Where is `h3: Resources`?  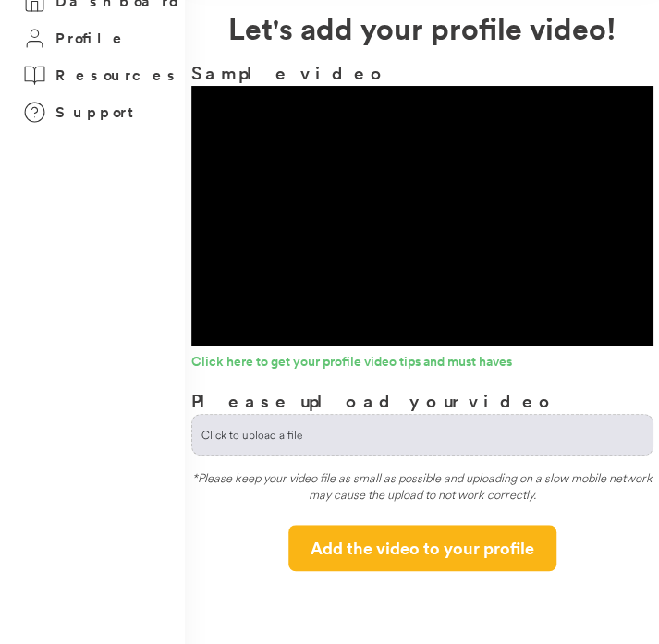 h3: Resources is located at coordinates (117, 75).